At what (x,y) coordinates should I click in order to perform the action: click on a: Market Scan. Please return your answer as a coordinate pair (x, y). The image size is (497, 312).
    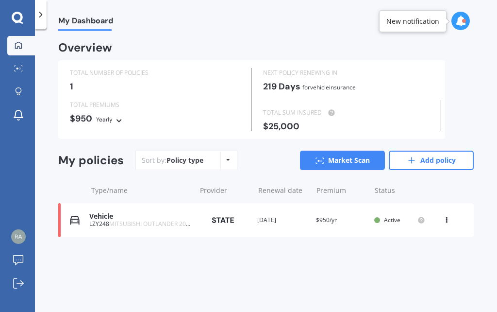
    Looking at the image, I should click on (342, 160).